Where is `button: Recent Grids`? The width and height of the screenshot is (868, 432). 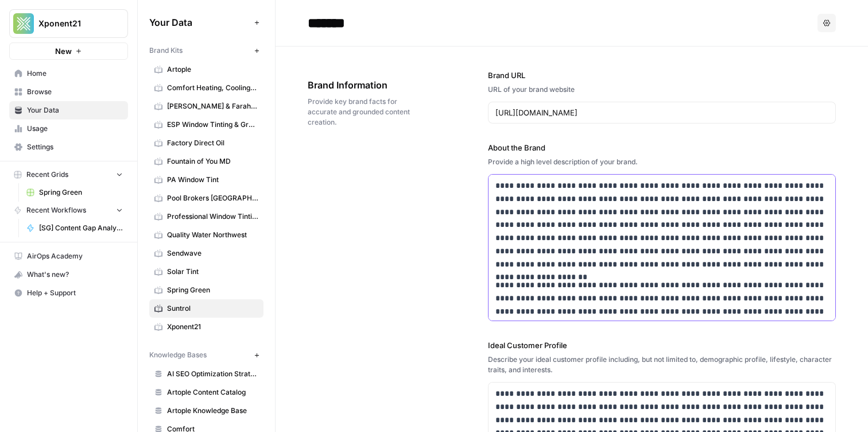
button: Recent Grids is located at coordinates (68, 175).